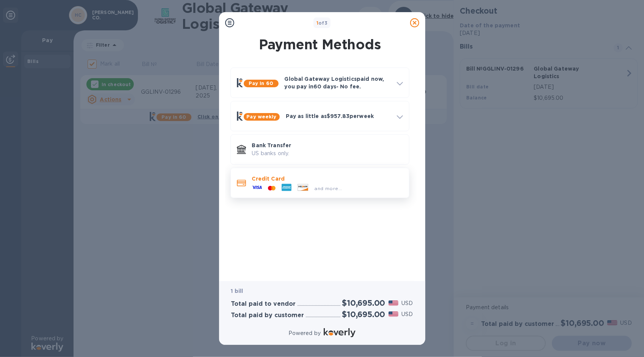 The image size is (644, 357). I want to click on b: 1 bill, so click(237, 291).